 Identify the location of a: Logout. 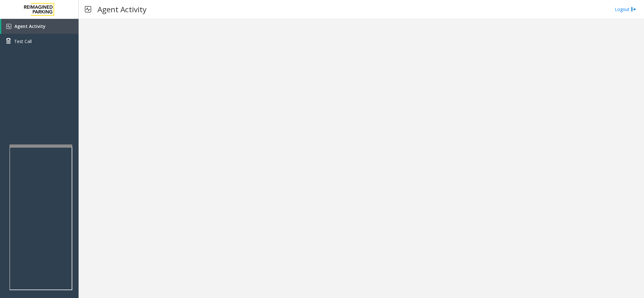
(626, 9).